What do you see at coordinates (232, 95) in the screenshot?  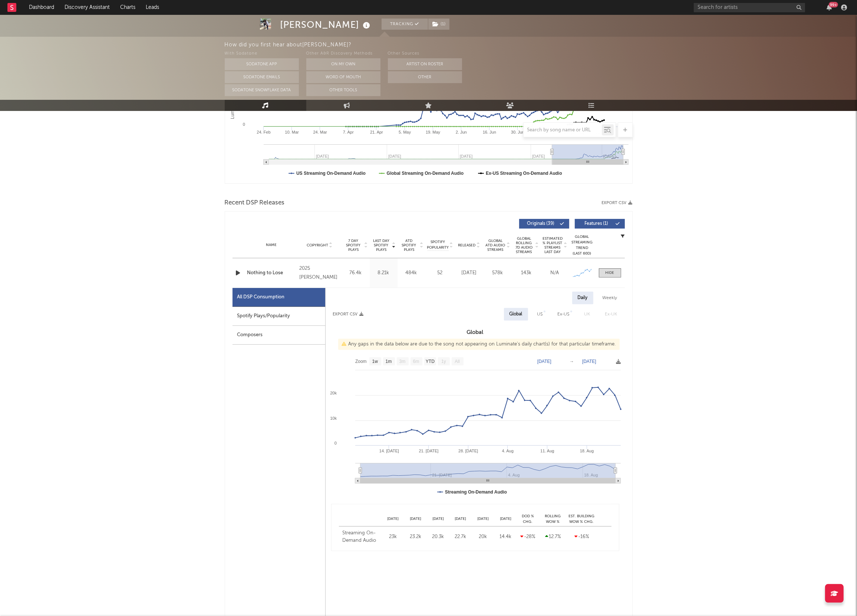 I see `text: Luminate Daily Streams` at bounding box center [232, 95].